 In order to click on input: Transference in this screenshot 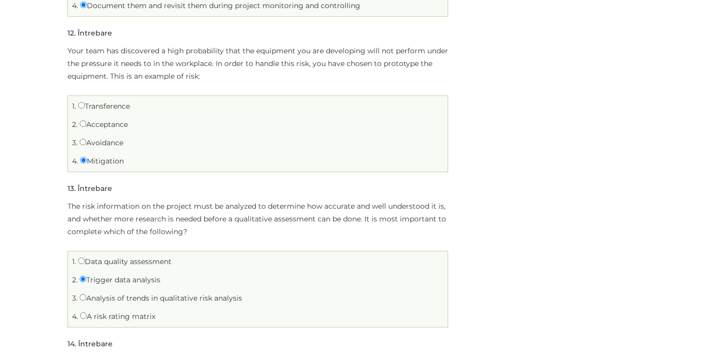, I will do `click(81, 105)`.